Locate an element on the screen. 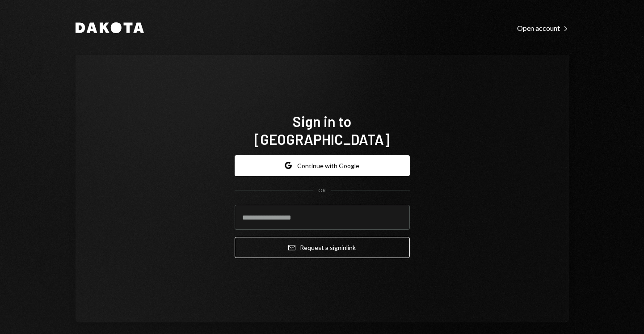  button: Continue with Google is located at coordinates (322, 165).